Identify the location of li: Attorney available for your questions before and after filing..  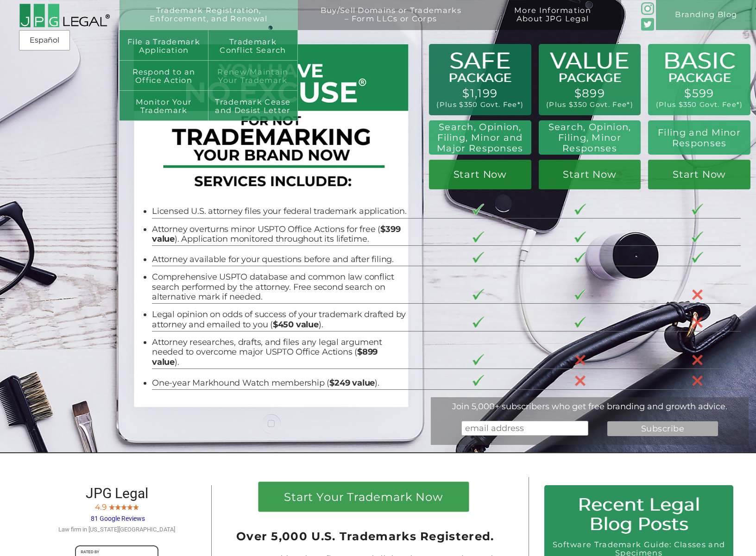
(279, 259).